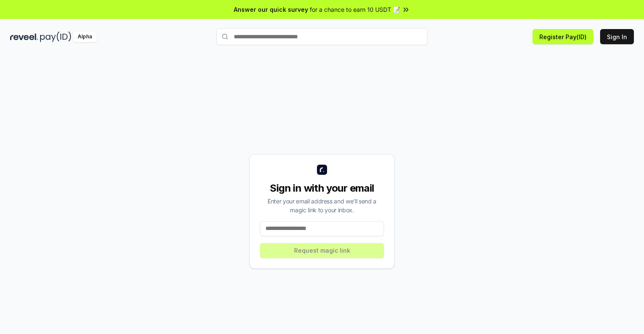 The width and height of the screenshot is (644, 334). Describe the element at coordinates (24, 37) in the screenshot. I see `img: reveel_dark` at that location.